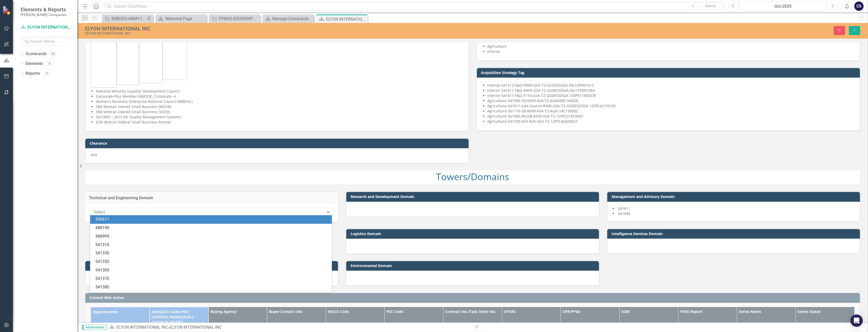  Describe the element at coordinates (279, 117) in the screenshot. I see `li: ISO 9001 : 2015 for Quality Management Systems` at that location.